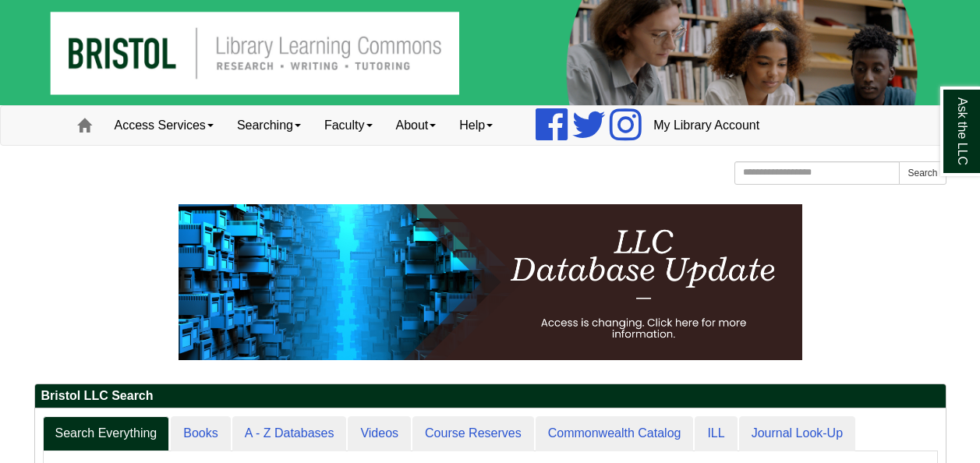 The image size is (980, 463). What do you see at coordinates (473, 434) in the screenshot?
I see `a: Course Reserves` at bounding box center [473, 434].